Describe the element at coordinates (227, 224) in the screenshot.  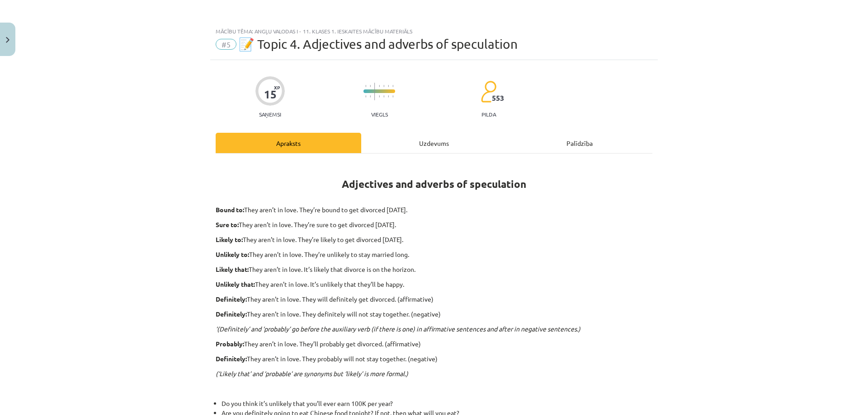
I see `strong: Sure to:` at that location.